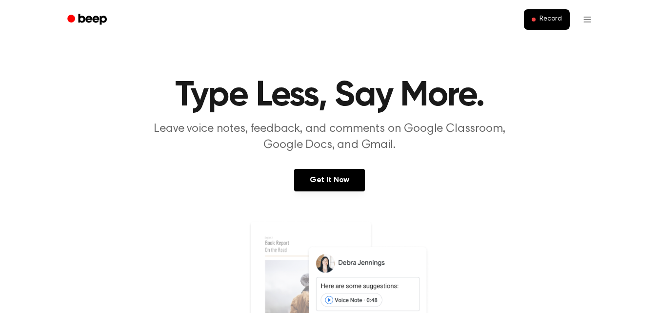 This screenshot has height=313, width=659. What do you see at coordinates (329, 180) in the screenshot?
I see `a: Get It Now` at bounding box center [329, 180].